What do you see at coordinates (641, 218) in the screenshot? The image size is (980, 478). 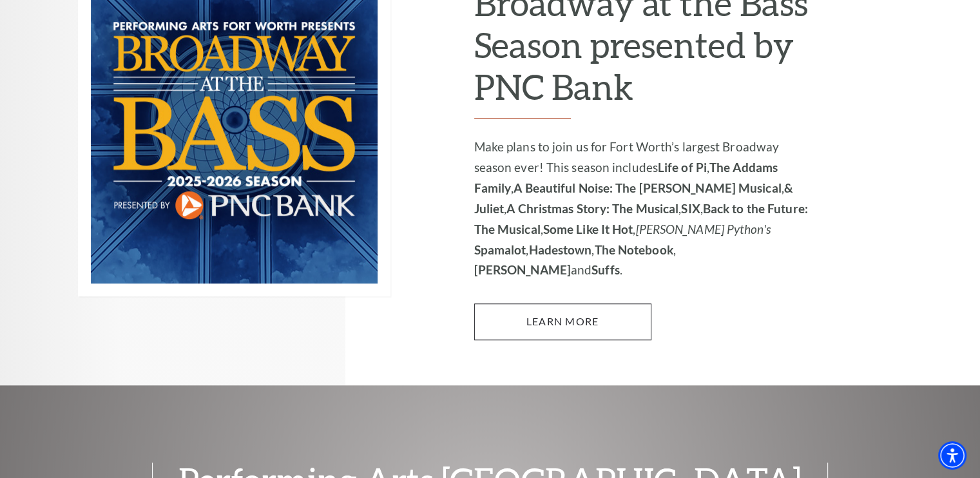 I see `strong: Back to the Future: The Musical` at bounding box center [641, 218].